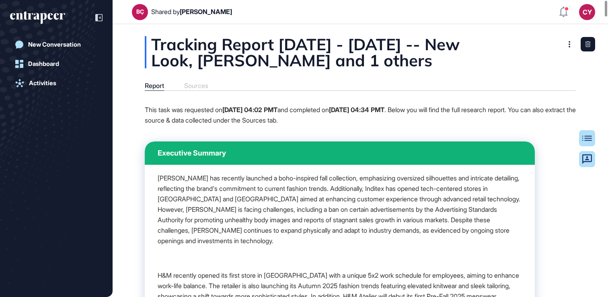 The image size is (608, 297). I want to click on a: New Conversation, so click(56, 45).